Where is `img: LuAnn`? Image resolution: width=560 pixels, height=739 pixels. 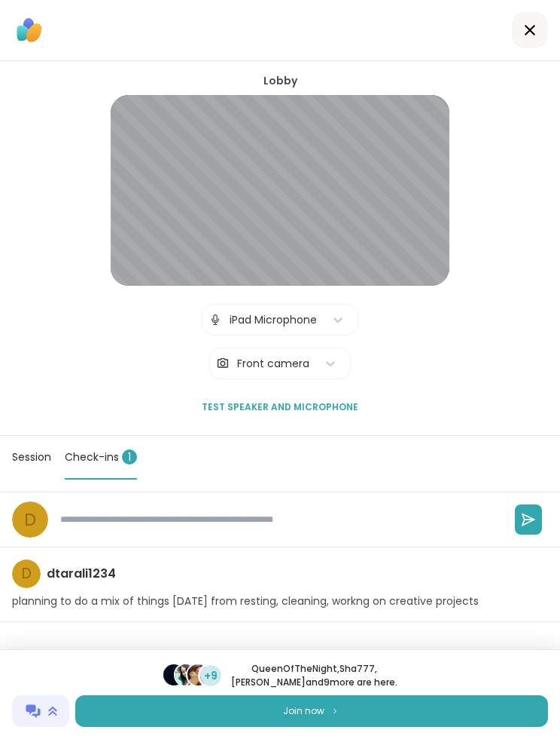 img: LuAnn is located at coordinates (198, 674).